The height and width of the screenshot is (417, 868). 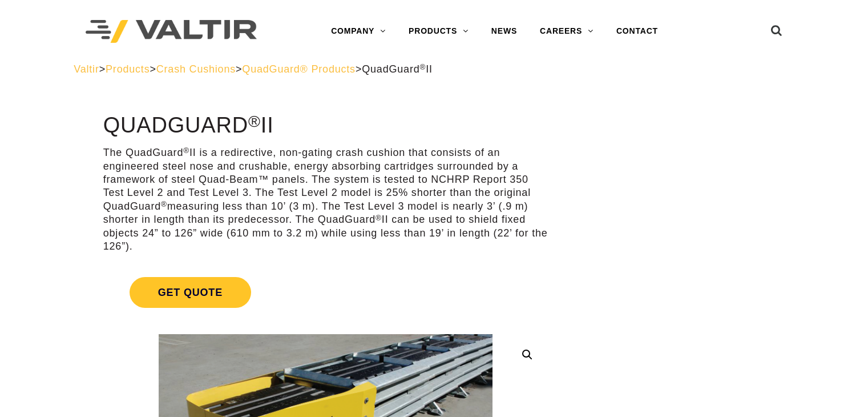 I want to click on a: CONTACT, so click(x=637, y=32).